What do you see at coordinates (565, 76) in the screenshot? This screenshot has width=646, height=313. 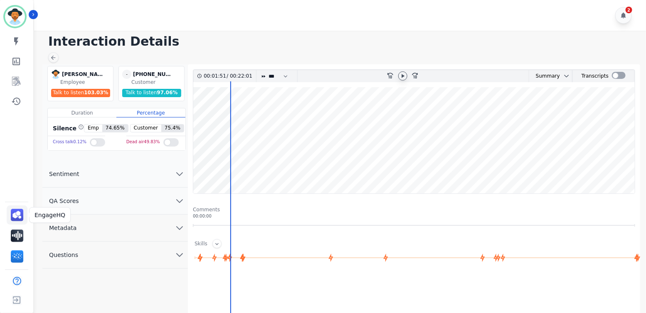 I see `button: chevron down` at bounding box center [565, 76].